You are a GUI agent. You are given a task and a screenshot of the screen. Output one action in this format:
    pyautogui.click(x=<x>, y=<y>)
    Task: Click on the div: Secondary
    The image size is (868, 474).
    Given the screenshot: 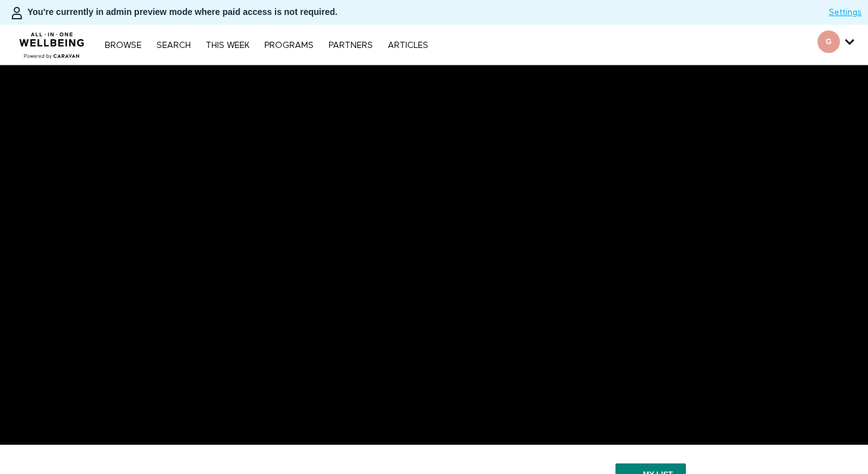 What is the action you would take?
    pyautogui.click(x=836, y=45)
    